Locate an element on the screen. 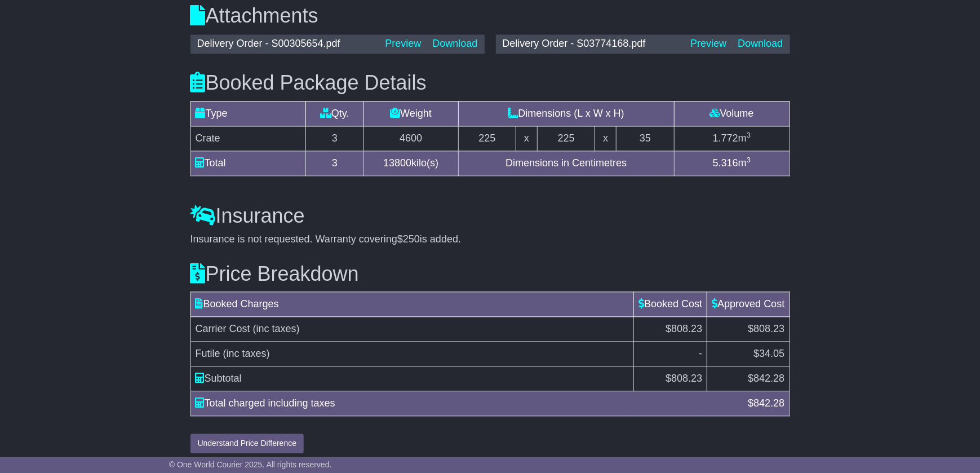  span: $34.05 is located at coordinates (769, 354).